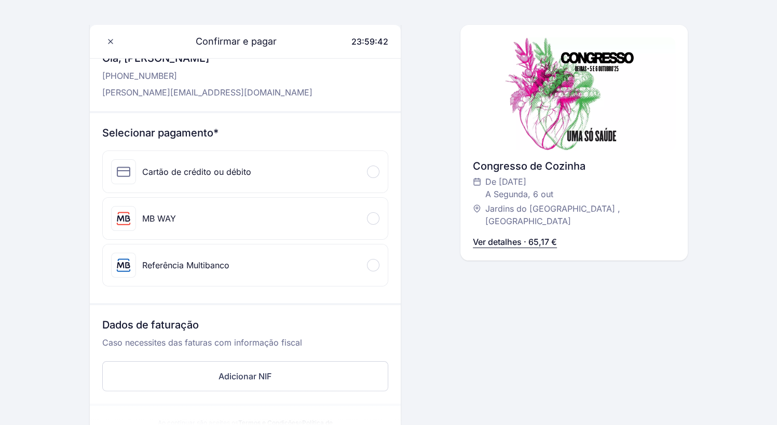  What do you see at coordinates (186, 265) in the screenshot?
I see `div: Referência Multibanco` at bounding box center [186, 265].